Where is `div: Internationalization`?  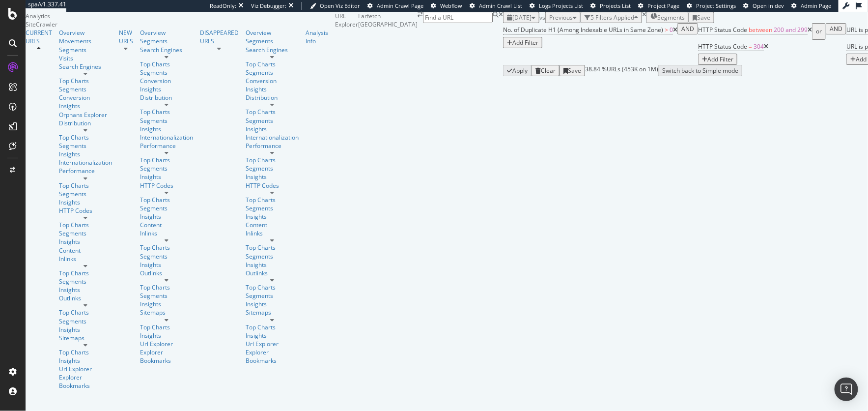
div: Internationalization is located at coordinates (85, 162).